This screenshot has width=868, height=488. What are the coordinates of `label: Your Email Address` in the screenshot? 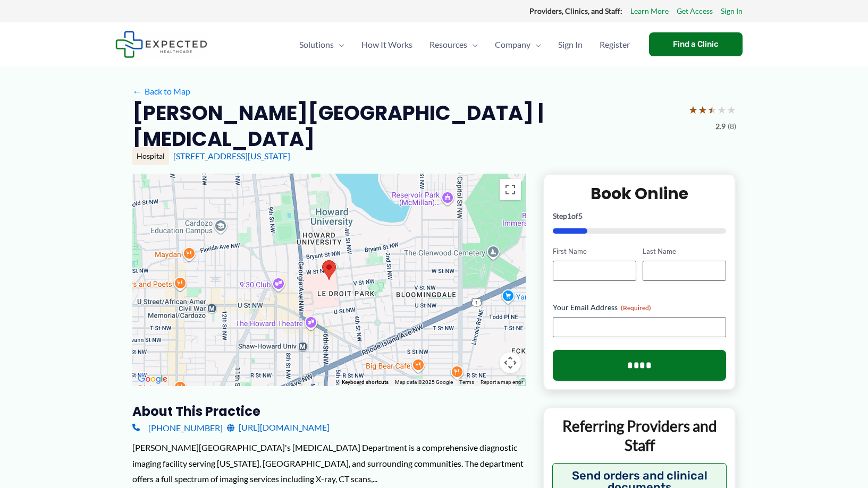 It's located at (640, 308).